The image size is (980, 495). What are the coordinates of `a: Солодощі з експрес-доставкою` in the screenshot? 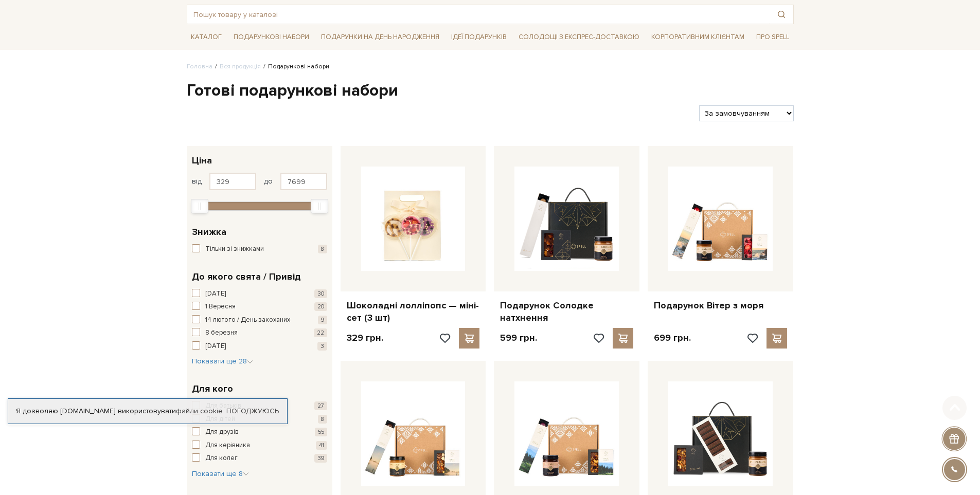 It's located at (578, 37).